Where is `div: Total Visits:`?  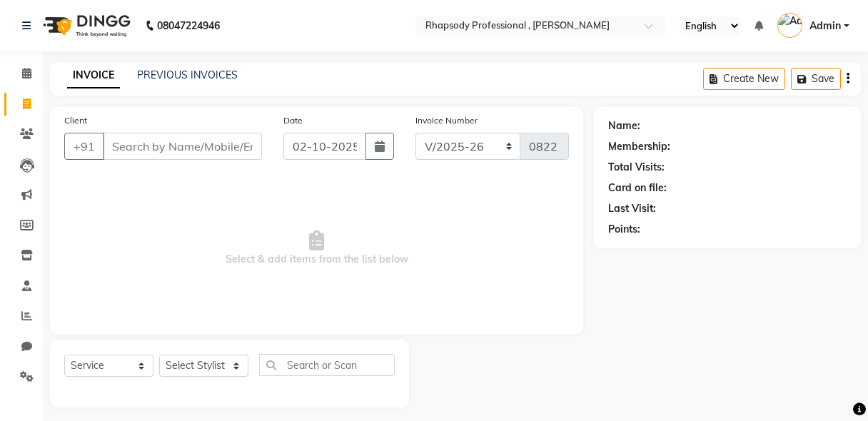
div: Total Visits: is located at coordinates (636, 167).